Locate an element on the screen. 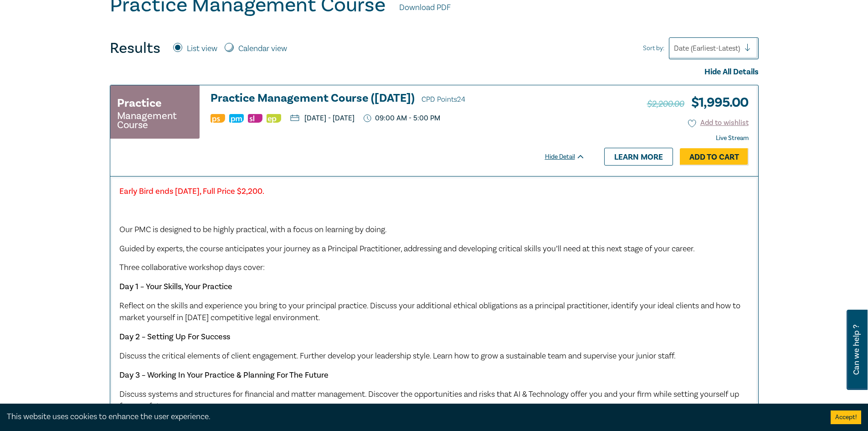 The width and height of the screenshot is (868, 431). strong: Live Stream is located at coordinates (732, 138).